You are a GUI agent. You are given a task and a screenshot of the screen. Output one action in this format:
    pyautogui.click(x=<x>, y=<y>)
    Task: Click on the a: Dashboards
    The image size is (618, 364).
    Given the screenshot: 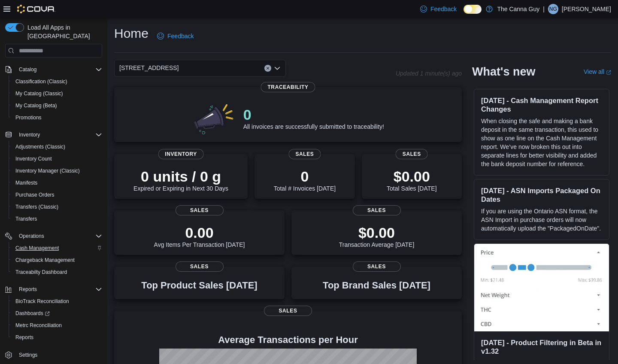 What is the action you would take?
    pyautogui.click(x=32, y=313)
    